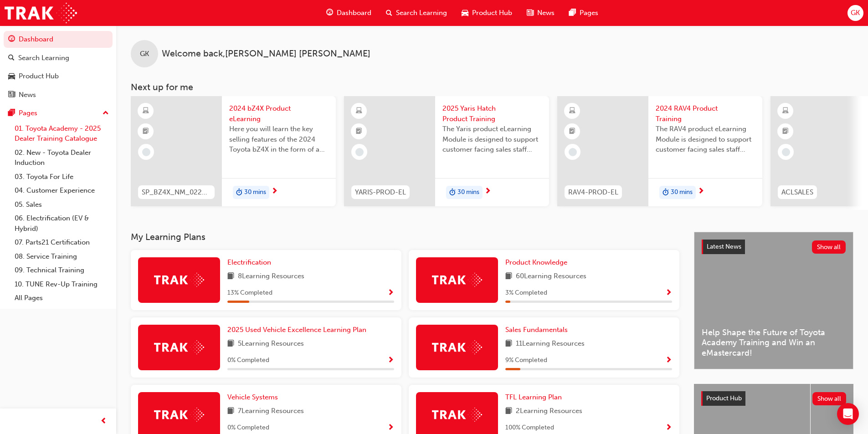  I want to click on span: TFL Learning Plan, so click(533, 397).